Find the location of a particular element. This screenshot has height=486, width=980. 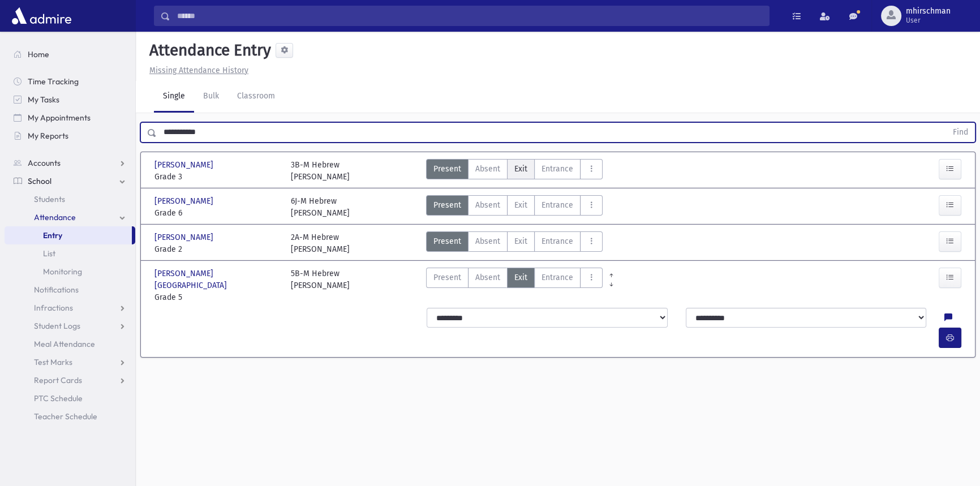

span: PTC Schedule is located at coordinates (58, 398).